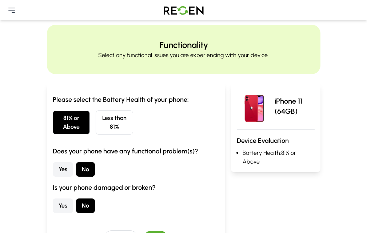 This screenshot has width=367, height=233. Describe the element at coordinates (275, 141) in the screenshot. I see `h3: Device Evaluation` at that location.